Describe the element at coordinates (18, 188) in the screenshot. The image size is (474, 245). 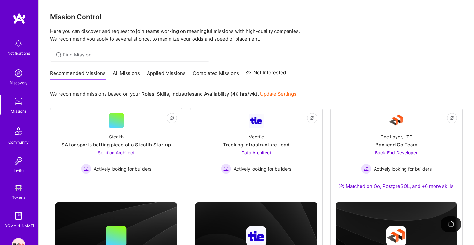
I see `img: tokens` at that location.